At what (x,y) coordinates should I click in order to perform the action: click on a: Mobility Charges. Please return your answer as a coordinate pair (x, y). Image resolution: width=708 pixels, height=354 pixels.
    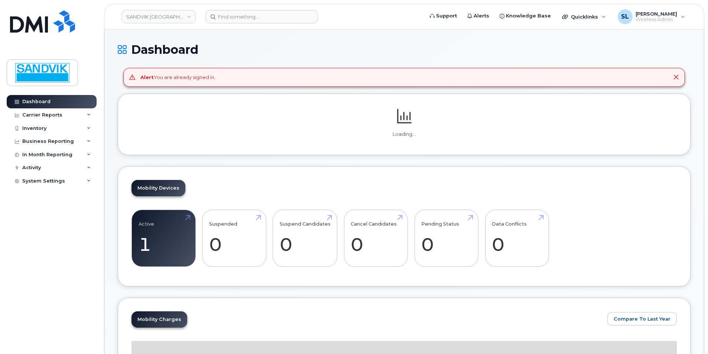
    Looking at the image, I should click on (159, 320).